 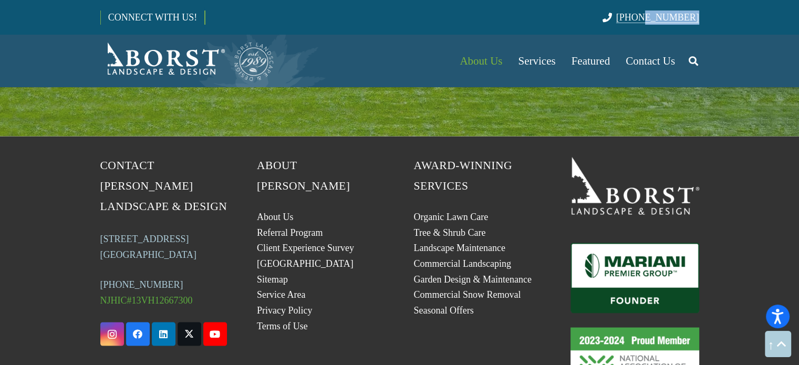 What do you see at coordinates (590, 61) in the screenshot?
I see `a: Featured` at bounding box center [590, 61].